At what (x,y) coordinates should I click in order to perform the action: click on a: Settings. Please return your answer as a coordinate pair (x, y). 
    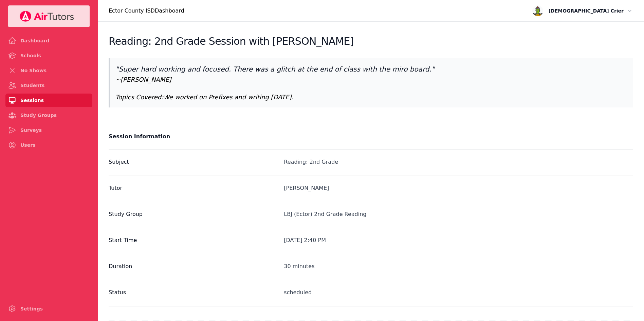
    Looking at the image, I should click on (49, 309).